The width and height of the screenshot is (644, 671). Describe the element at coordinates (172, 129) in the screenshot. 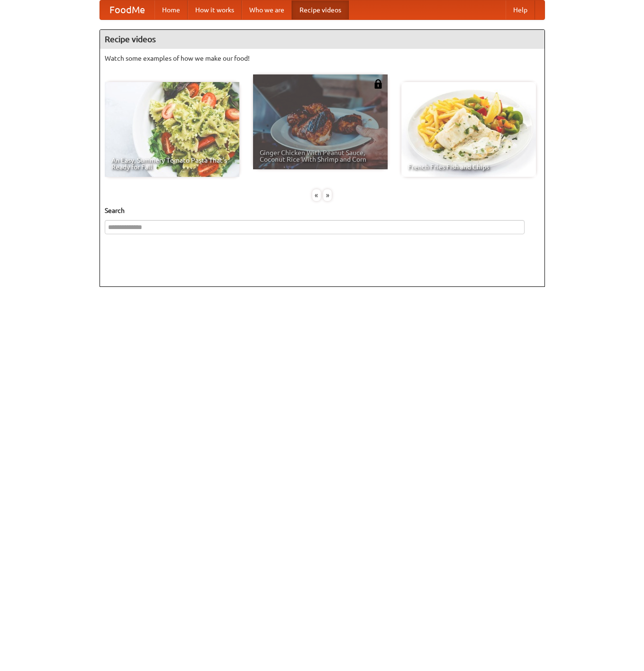

I see `a: An Easy, Summery Tomato Pasta That's Ready for Fall` at that location.